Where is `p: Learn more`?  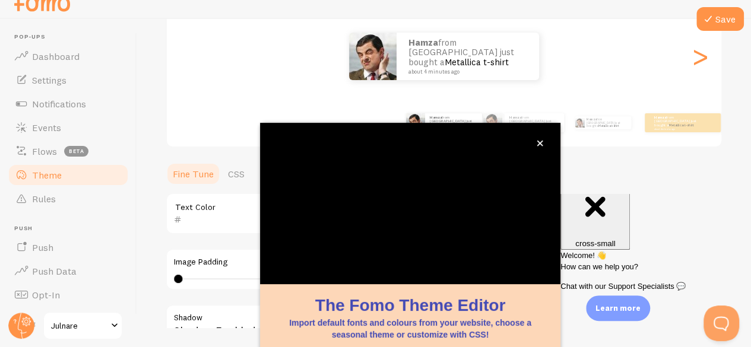 p: Learn more is located at coordinates (618, 308).